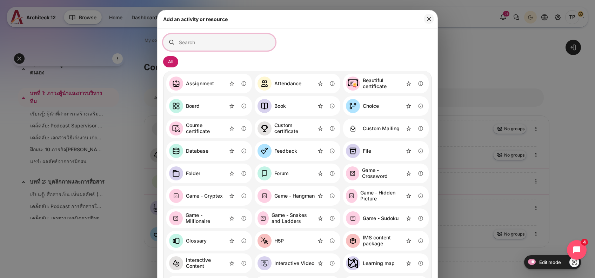  Describe the element at coordinates (198, 263) in the screenshot. I see `a: Interactive Content` at that location.